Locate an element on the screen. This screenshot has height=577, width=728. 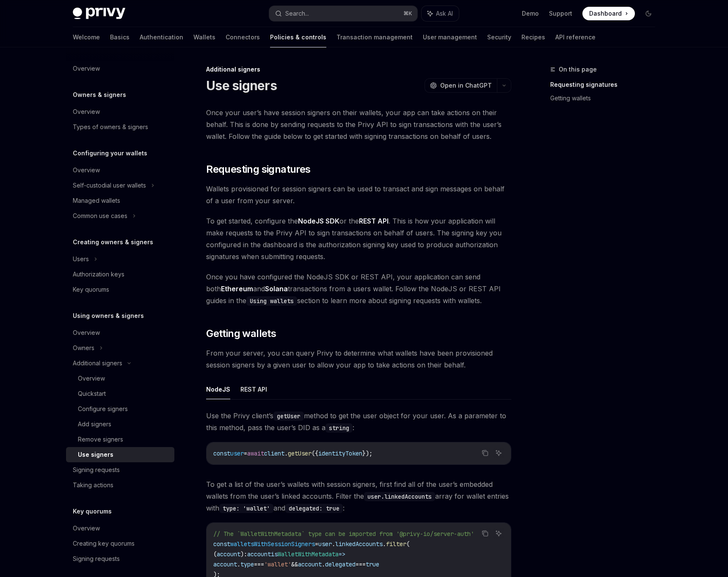
a: Configure signers is located at coordinates (120, 409).